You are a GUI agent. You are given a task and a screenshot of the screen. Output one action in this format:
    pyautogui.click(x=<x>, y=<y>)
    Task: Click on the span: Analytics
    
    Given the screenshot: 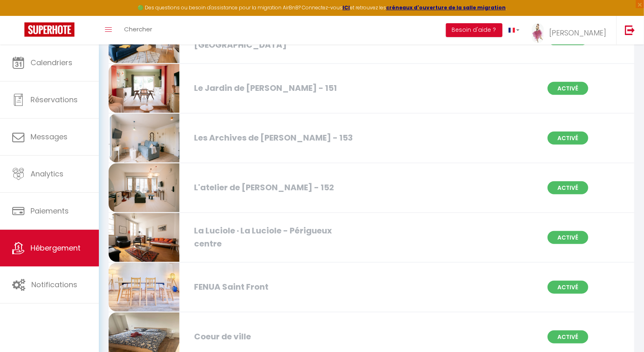 What is the action you would take?
    pyautogui.click(x=47, y=173)
    